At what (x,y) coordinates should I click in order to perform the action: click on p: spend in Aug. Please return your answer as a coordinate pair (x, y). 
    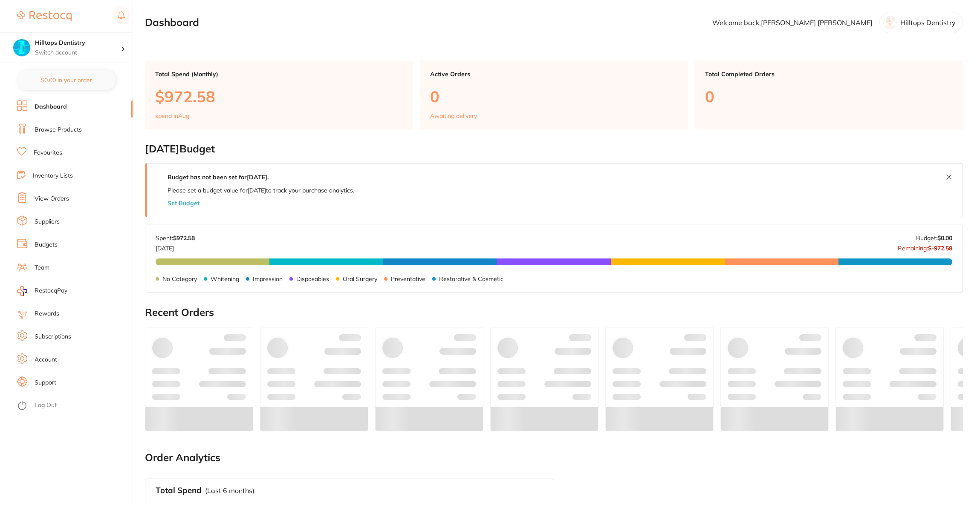
    Looking at the image, I should click on (172, 116).